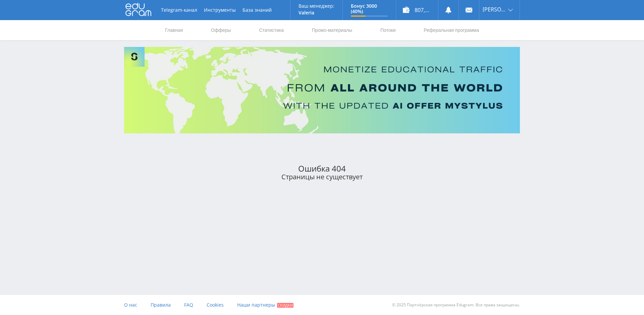 The width and height of the screenshot is (644, 315). I want to click on span: Правила, so click(161, 305).